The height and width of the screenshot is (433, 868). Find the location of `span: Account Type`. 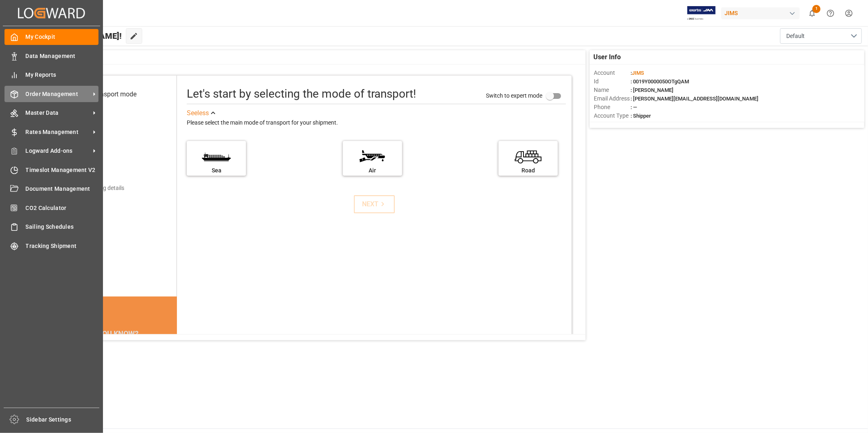

span: Account Type is located at coordinates (613, 115).